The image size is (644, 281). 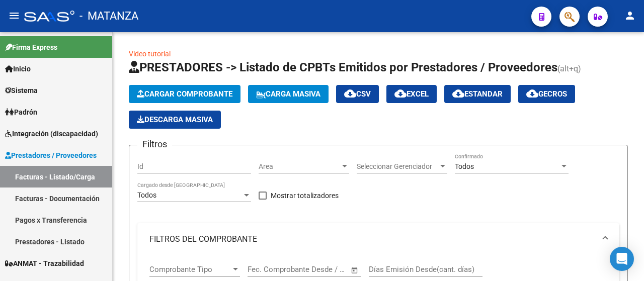 I want to click on button: Gecros, so click(x=546, y=94).